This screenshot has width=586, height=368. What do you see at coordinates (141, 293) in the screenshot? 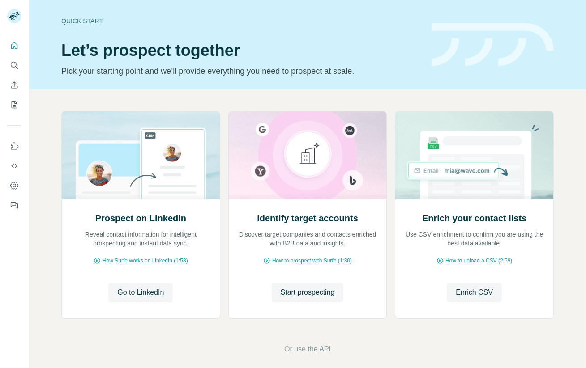
I see `button: Go to LinkedIn` at bounding box center [141, 293].